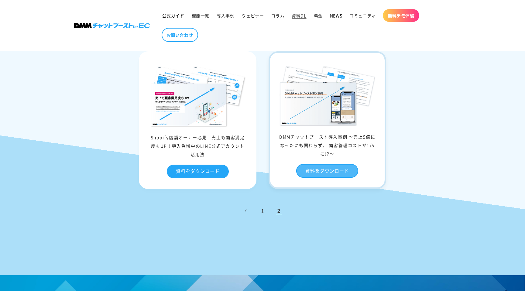 This screenshot has width=525, height=291. Describe the element at coordinates (180, 35) in the screenshot. I see `span: お問い合わせ` at that location.